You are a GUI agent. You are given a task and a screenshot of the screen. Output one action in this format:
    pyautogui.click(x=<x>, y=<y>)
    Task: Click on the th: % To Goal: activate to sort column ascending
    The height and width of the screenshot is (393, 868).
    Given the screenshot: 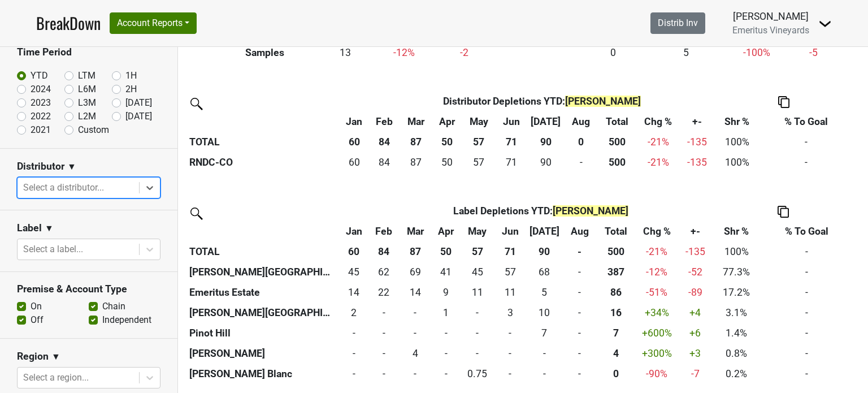 What is the action you would take?
    pyautogui.click(x=806, y=231)
    